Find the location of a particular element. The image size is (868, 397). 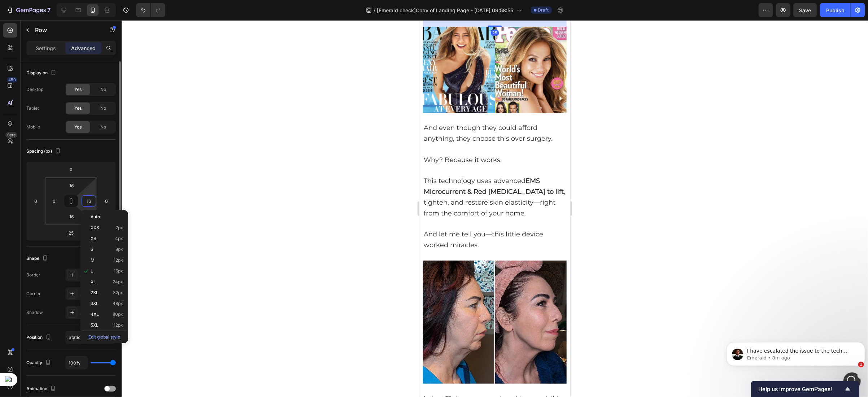

img: Profile image for Emerald is located at coordinates (14, 28).